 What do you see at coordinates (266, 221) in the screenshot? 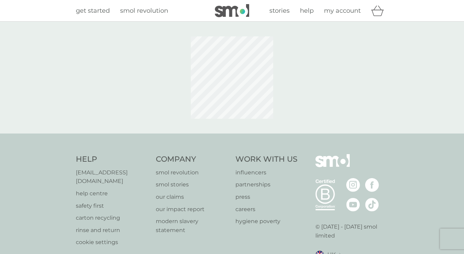
I see `a: hygiene poverty` at bounding box center [266, 221].